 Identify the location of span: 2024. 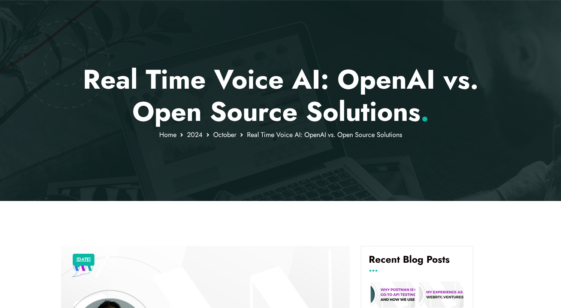
(195, 135).